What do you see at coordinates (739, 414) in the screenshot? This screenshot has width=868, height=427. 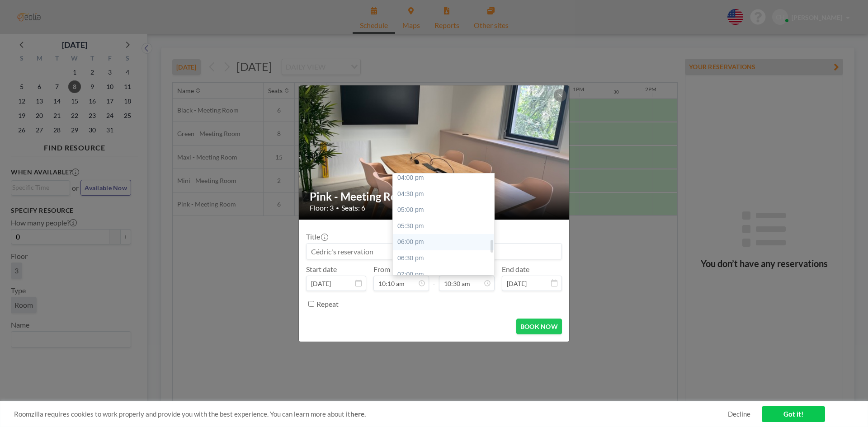 I see `a: Decline` at bounding box center [739, 414].